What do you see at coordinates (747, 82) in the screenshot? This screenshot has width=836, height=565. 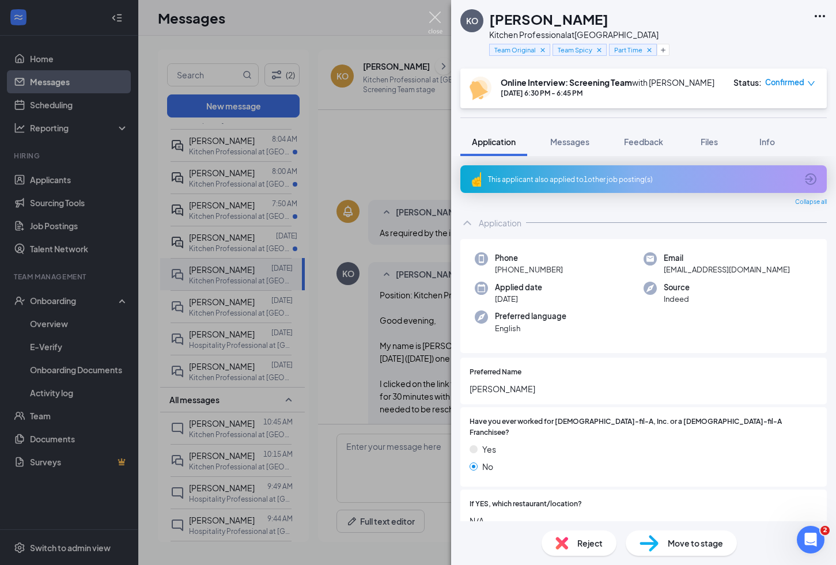 I see `div: Status :` at bounding box center [747, 82].